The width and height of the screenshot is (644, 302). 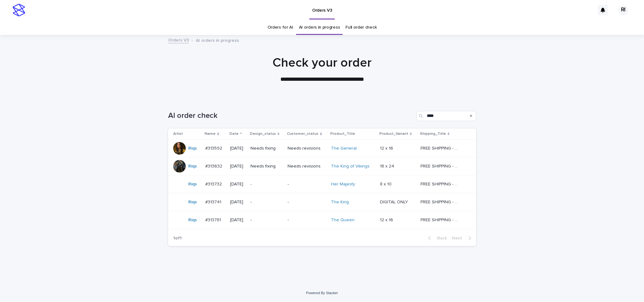 What do you see at coordinates (177, 238) in the screenshot?
I see `p: 1 of 1` at bounding box center [177, 238].